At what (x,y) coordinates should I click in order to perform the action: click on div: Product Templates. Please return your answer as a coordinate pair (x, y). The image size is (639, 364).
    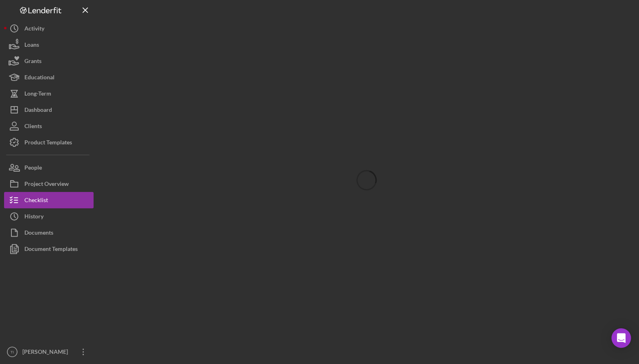
    Looking at the image, I should click on (48, 143).